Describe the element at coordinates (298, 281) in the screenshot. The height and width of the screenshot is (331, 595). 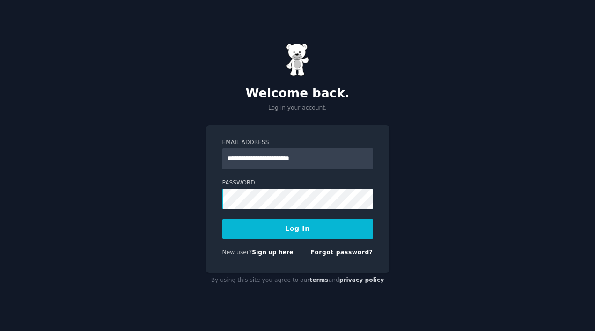
I see `div: By using this site you agree to our and` at that location.